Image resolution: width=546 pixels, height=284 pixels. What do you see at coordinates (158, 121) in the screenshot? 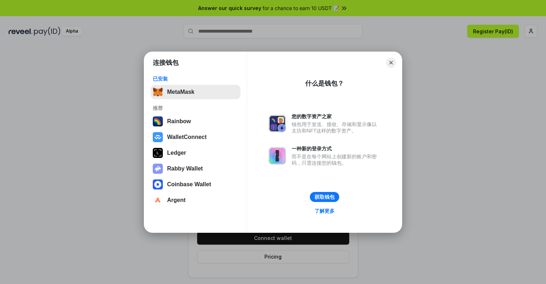
I see `img: svg+xml,%3Csvg%20width%3D%22120%22%20height%3D%22120%22%20viewBox%3D%220%200%20120%20120%22%20fil...` at bounding box center [158, 121].